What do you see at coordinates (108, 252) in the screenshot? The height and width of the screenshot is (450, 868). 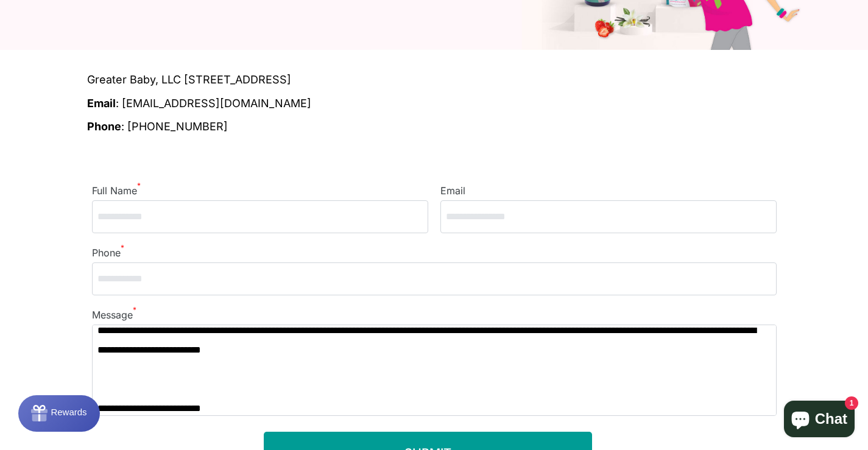 I see `label: Phone` at bounding box center [108, 252].